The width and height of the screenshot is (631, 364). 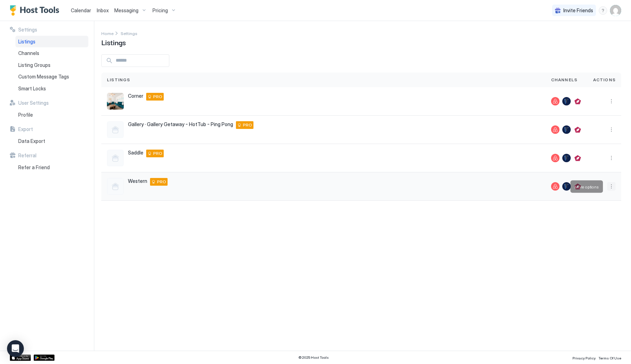 What do you see at coordinates (44, 358) in the screenshot?
I see `a: Google Play Store` at bounding box center [44, 358].